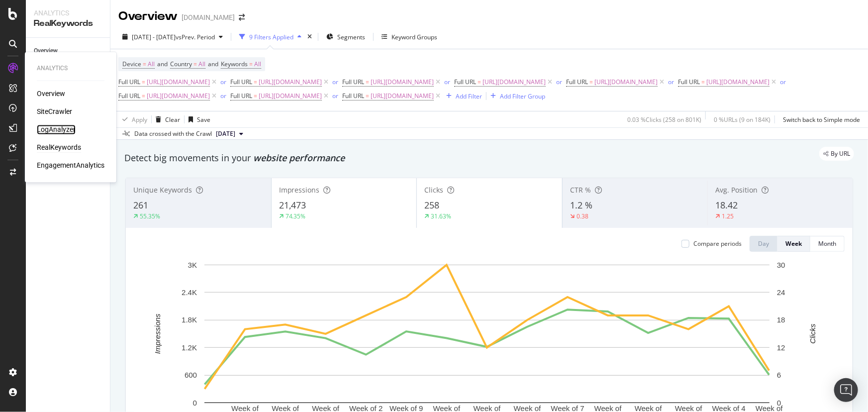 Image resolution: width=868 pixels, height=412 pixels. What do you see at coordinates (414, 37) in the screenshot?
I see `div: Keyword Groups` at bounding box center [414, 37].